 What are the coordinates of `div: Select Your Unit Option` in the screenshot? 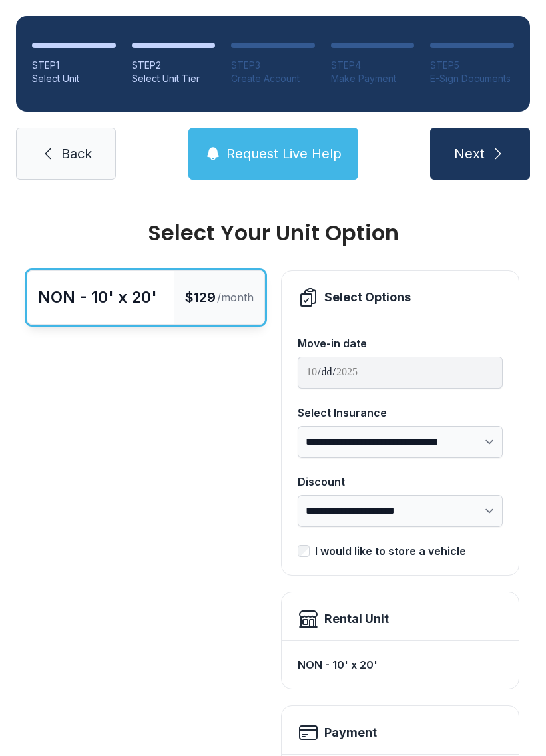 It's located at (273, 233).